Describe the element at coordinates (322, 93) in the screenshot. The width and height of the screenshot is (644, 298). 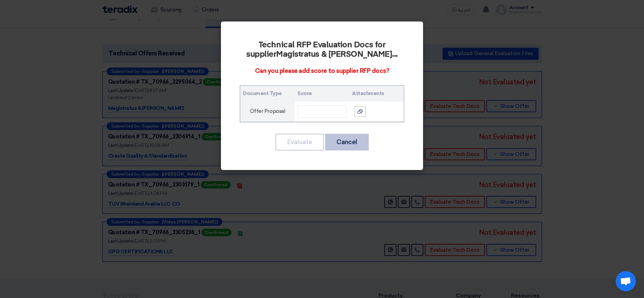
I see `th: Score` at that location.